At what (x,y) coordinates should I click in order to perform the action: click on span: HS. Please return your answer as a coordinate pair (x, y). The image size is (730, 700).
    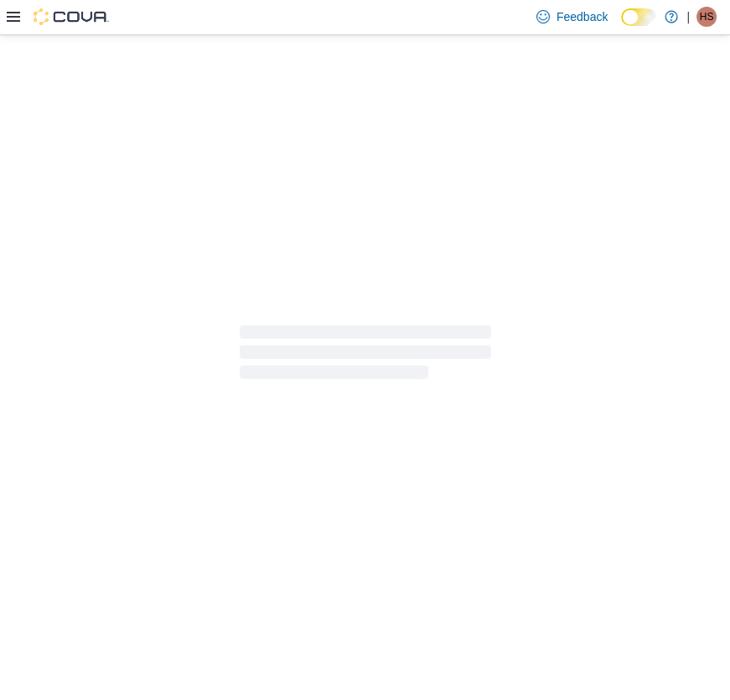
    Looking at the image, I should click on (706, 17).